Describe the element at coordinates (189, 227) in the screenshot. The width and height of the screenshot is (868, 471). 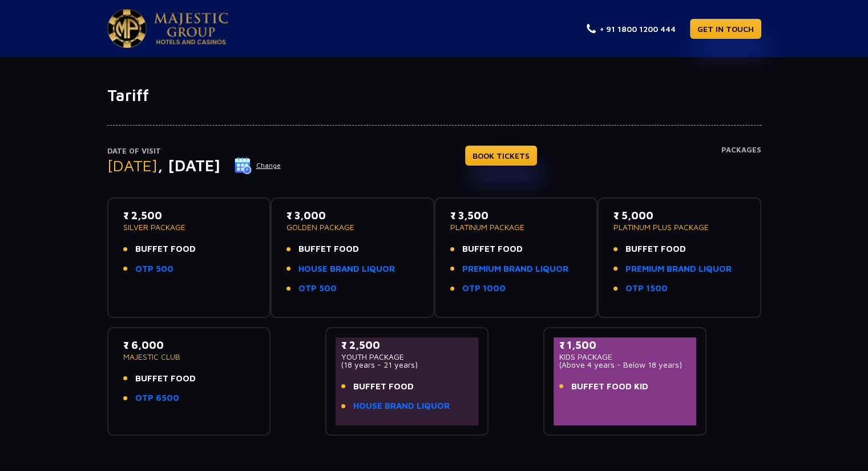
I see `p: SILVER PACKAGE` at that location.